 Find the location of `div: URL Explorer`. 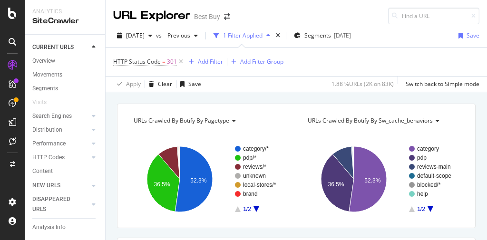

div: URL Explorer is located at coordinates (152, 16).